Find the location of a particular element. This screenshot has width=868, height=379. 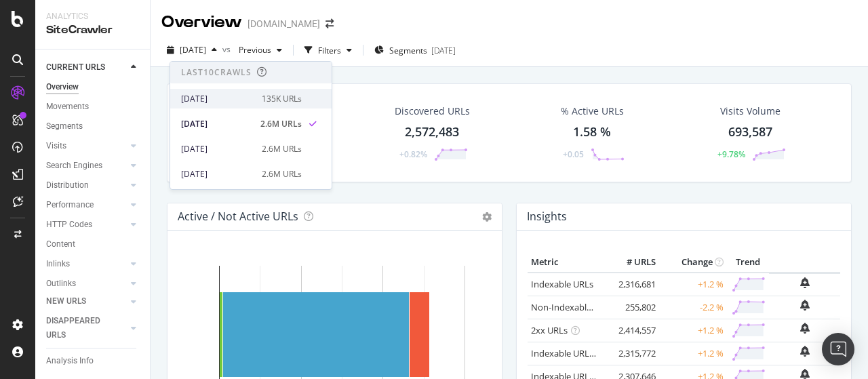

a: Performance is located at coordinates (86, 205).